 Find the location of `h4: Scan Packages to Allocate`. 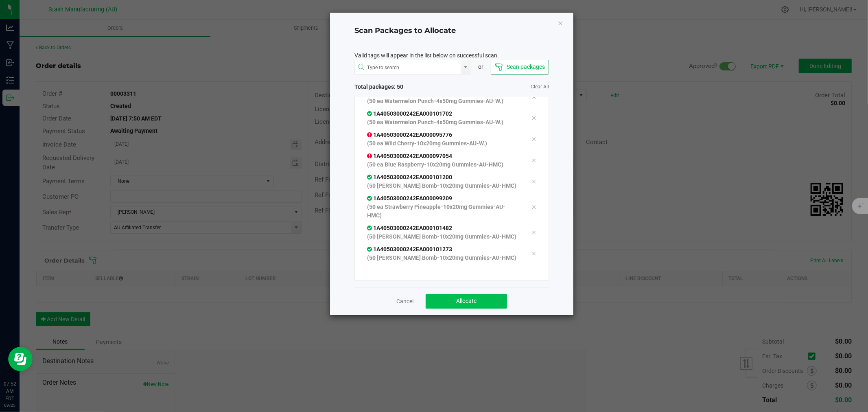

h4: Scan Packages to Allocate is located at coordinates (452, 31).